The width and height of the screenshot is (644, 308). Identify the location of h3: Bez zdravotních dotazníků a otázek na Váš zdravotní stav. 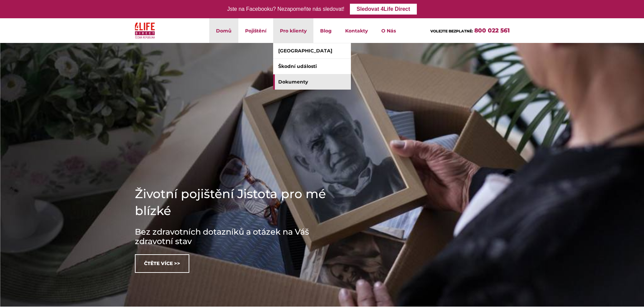
(236, 237).